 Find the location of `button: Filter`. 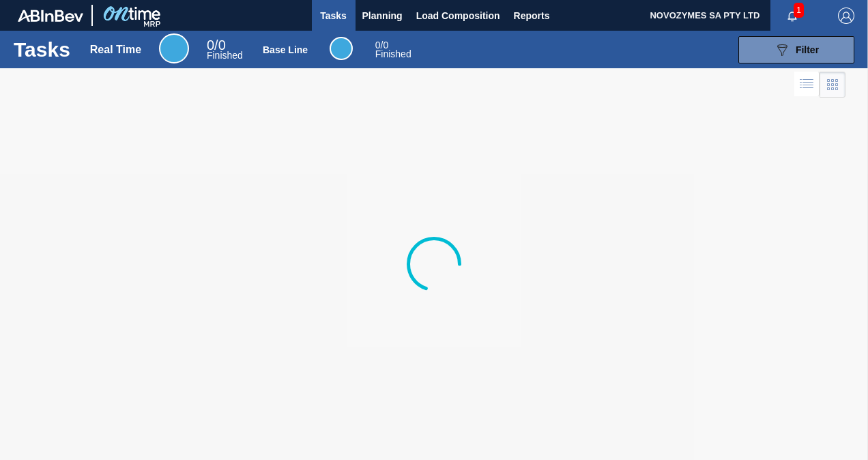

button: Filter is located at coordinates (797, 50).